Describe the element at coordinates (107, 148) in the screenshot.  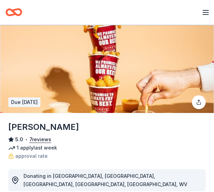
I see `div: 1 apply last week` at that location.